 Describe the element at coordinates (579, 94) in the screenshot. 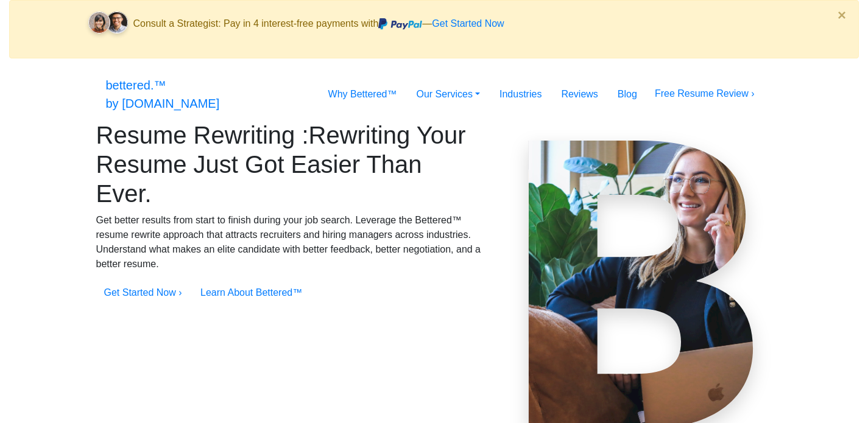

I see `a: Reviews` at that location.